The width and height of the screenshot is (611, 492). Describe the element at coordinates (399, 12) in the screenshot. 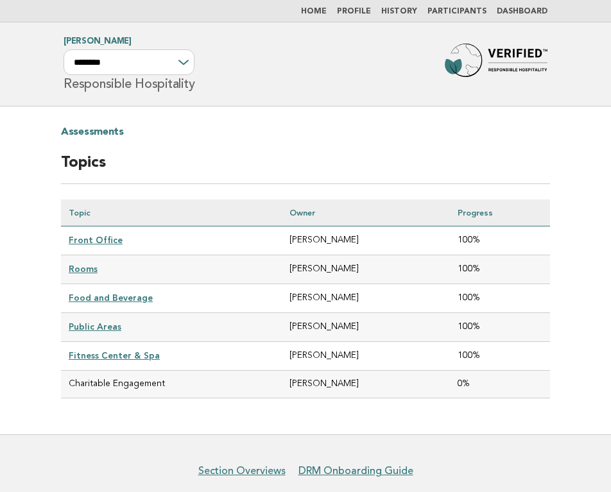

I see `a: History` at that location.